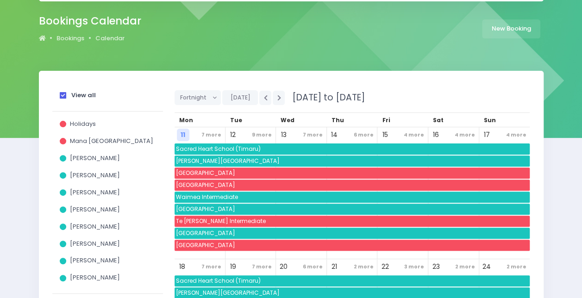  Describe the element at coordinates (236, 120) in the screenshot. I see `span: Tue` at that location.